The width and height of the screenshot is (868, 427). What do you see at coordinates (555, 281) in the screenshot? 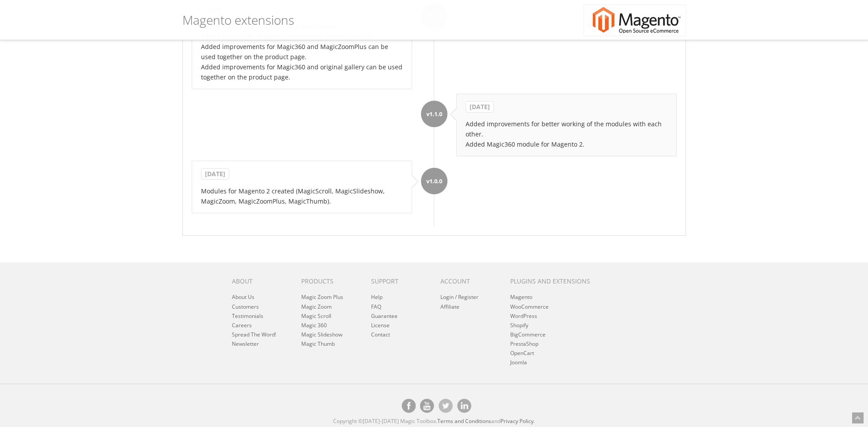
I see `h6: Plugins and extensions` at bounding box center [555, 281].